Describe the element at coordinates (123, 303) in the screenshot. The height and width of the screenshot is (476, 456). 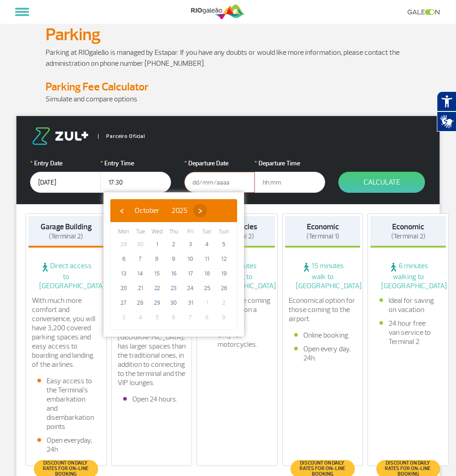
I see `span: 27` at that location.